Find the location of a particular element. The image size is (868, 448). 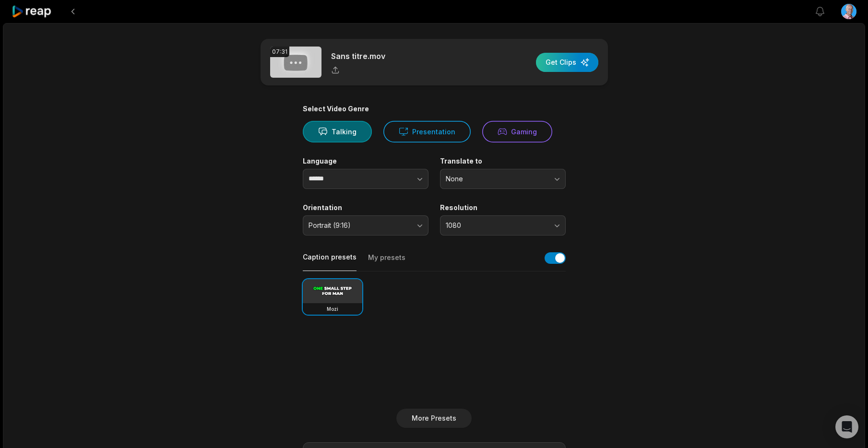

h3: Mozi is located at coordinates (333, 310).